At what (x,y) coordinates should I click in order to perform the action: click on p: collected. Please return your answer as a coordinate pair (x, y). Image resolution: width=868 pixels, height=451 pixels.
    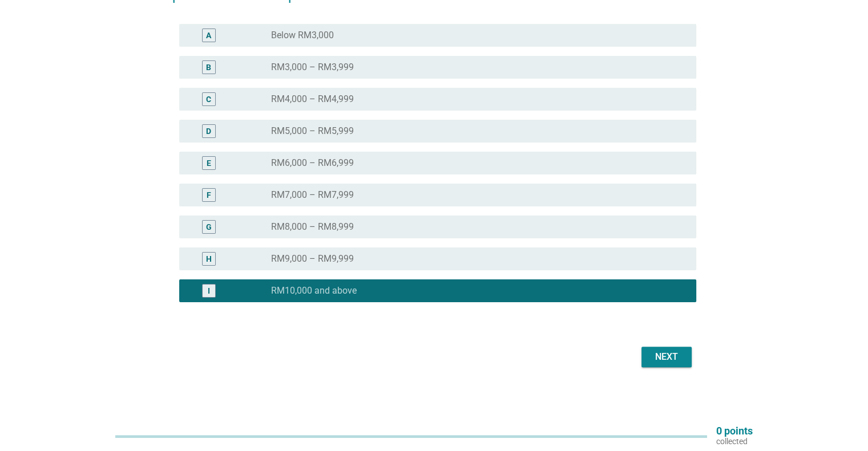
    Looking at the image, I should click on (734, 441).